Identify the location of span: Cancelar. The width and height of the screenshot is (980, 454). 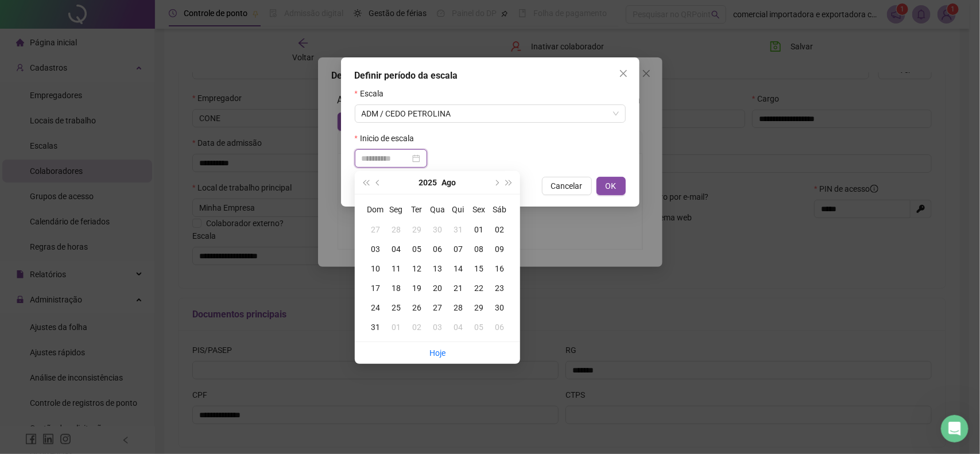
(567, 186).